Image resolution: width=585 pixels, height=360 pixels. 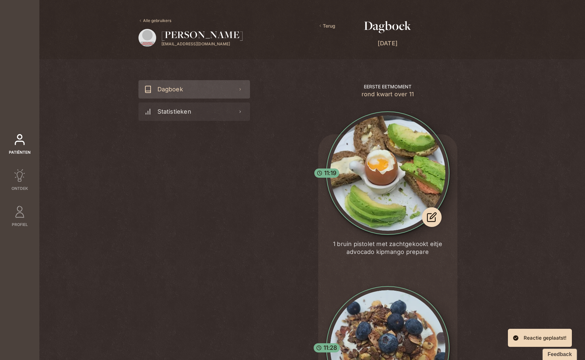 I want to click on p: Reactie geplaatst!, so click(x=545, y=338).